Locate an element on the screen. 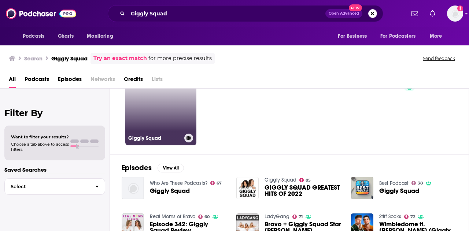 Image resolution: width=469 pixels, height=231 pixels. span: 85 is located at coordinates (308, 180).